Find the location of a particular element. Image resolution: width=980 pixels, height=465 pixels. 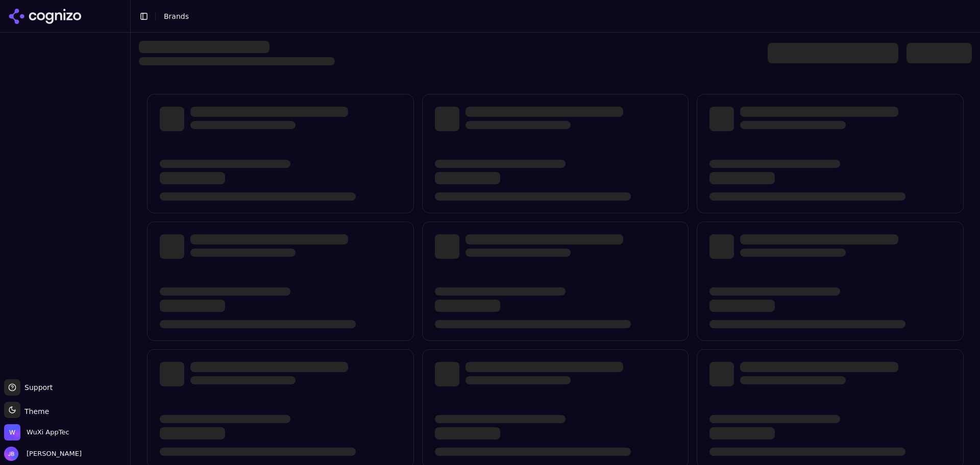

img: Josef Bookert is located at coordinates (11, 454).